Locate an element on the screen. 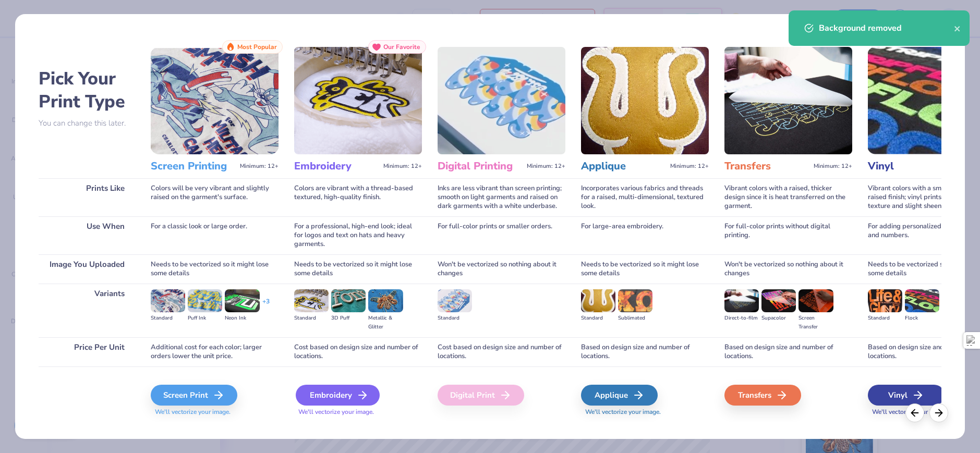 The height and width of the screenshot is (453, 980). span: Most Popular is located at coordinates (257, 47).